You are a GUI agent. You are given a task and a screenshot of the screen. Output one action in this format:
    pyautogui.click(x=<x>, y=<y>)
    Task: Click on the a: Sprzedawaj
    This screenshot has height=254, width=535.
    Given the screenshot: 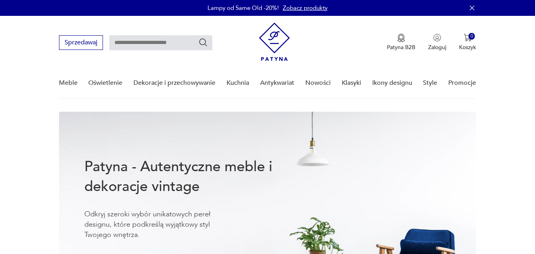 What is the action you would take?
    pyautogui.click(x=81, y=43)
    